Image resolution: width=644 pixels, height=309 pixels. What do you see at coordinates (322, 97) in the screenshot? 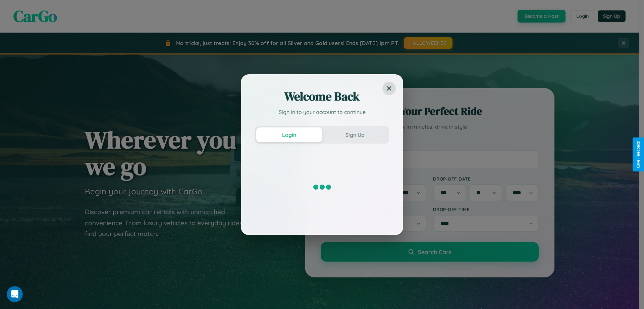
I see `h2: Welcome Back` at bounding box center [322, 97].